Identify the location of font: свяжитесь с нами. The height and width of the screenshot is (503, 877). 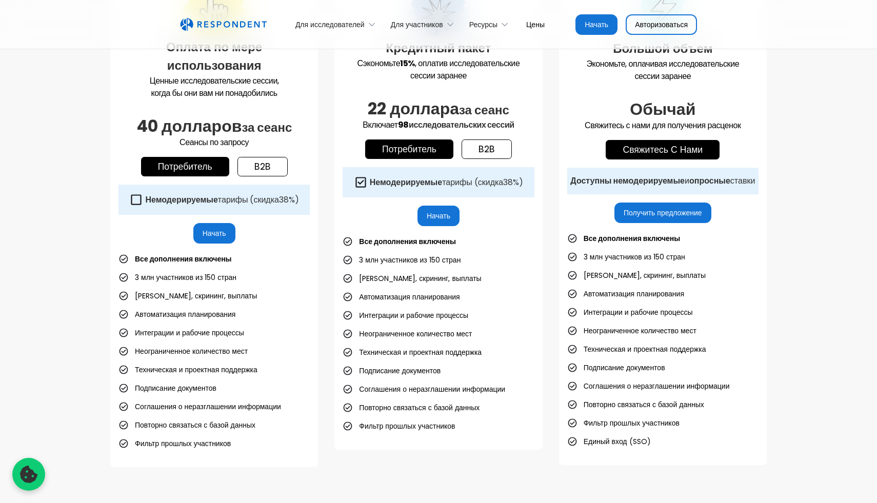
(663, 150).